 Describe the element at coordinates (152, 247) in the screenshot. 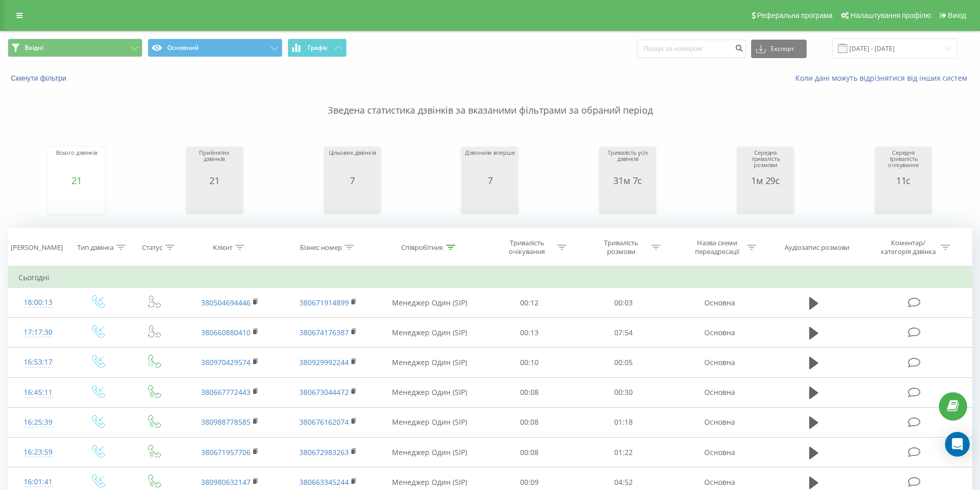

I see `div: Статус` at that location.